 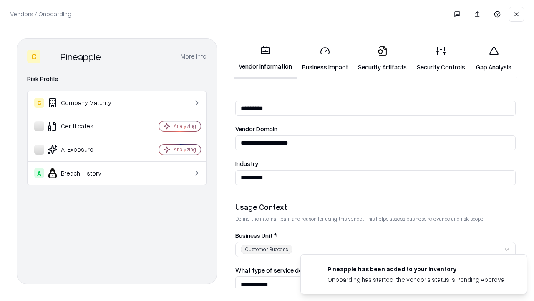 What do you see at coordinates (41, 14) in the screenshot?
I see `p: Vendors / Onboarding` at bounding box center [41, 14].